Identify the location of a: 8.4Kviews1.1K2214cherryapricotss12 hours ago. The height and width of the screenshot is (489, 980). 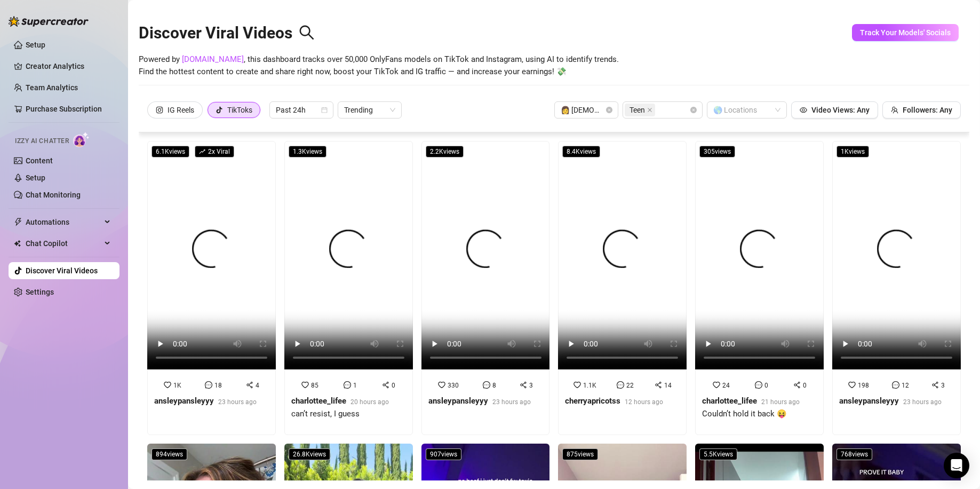
(622, 288).